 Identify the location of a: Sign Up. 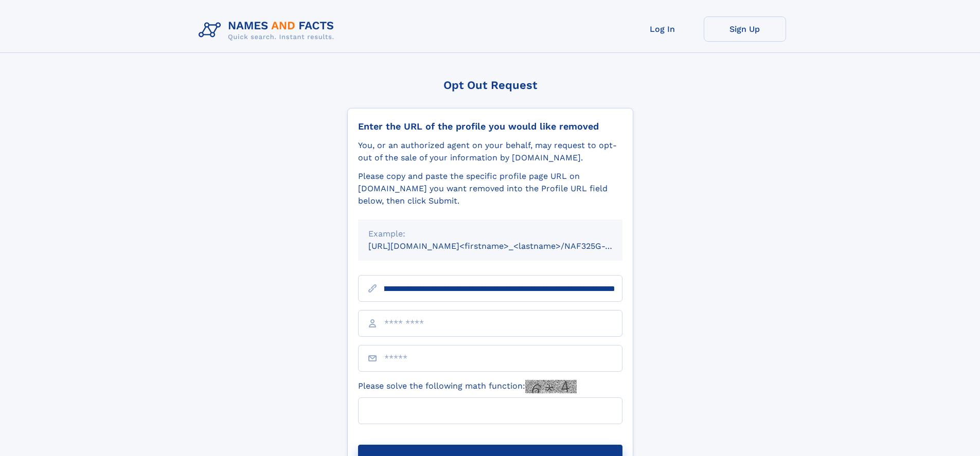
(745, 28).